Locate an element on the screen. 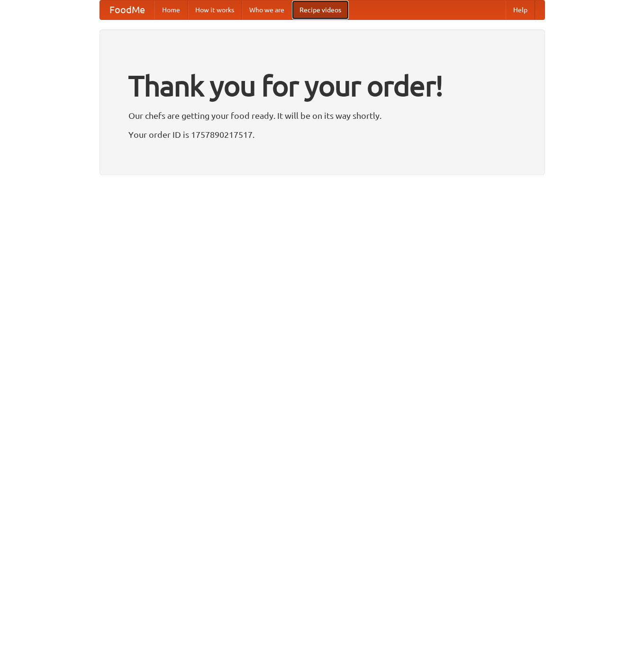  h1: Thank you for your order! is located at coordinates (322, 86).